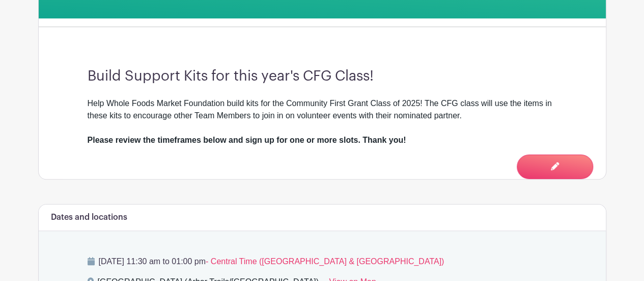  Describe the element at coordinates (323, 122) in the screenshot. I see `div: Help Whole Foods Market Foundation build kits for the Community First Grant Class of 2025! The CF...` at that location.